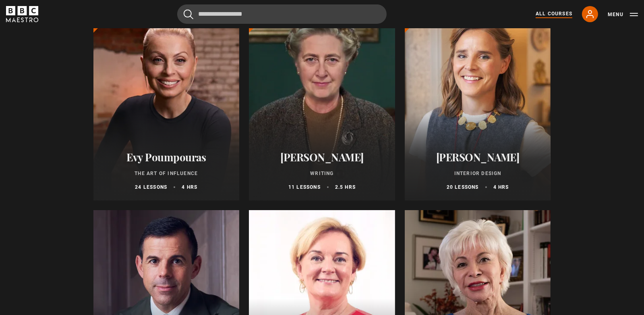 The image size is (644, 315). I want to click on a: All Courses, so click(554, 14).